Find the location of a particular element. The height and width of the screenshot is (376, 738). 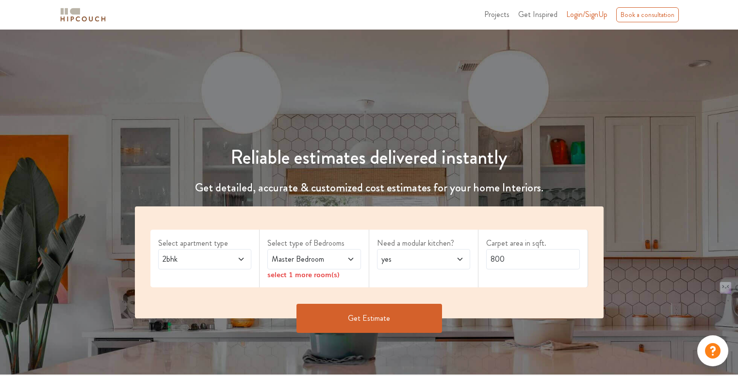

h4: Get detailed, accurate & customized cost estimates for your home Interiors. is located at coordinates (369, 188).